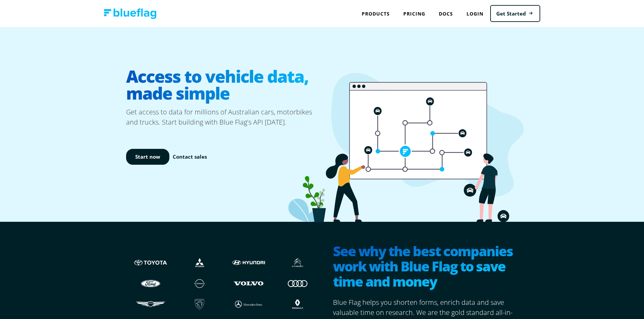 This screenshot has height=319, width=644. Describe the element at coordinates (248, 304) in the screenshot. I see `img: Mercedes logo` at that location.